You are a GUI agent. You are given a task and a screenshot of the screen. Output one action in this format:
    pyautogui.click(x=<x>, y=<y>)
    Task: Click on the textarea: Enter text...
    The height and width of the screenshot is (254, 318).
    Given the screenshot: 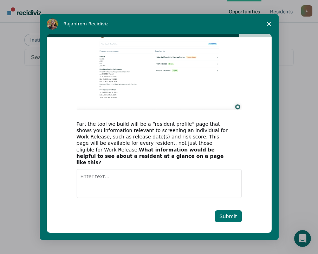 What is the action you would take?
    pyautogui.click(x=159, y=183)
    